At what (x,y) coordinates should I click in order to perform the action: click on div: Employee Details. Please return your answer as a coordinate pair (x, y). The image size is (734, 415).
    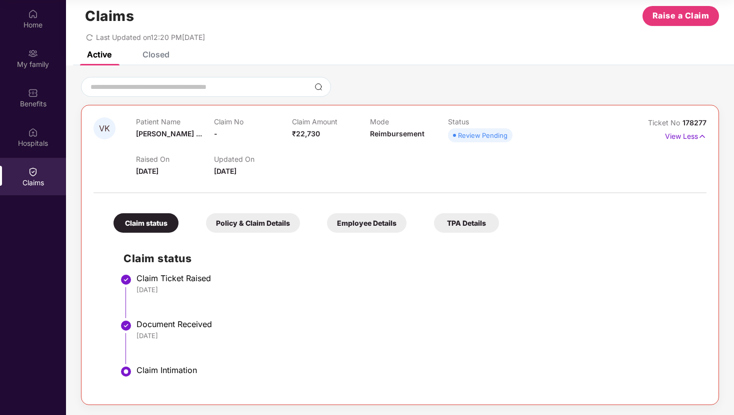
    Looking at the image, I should click on (366, 223).